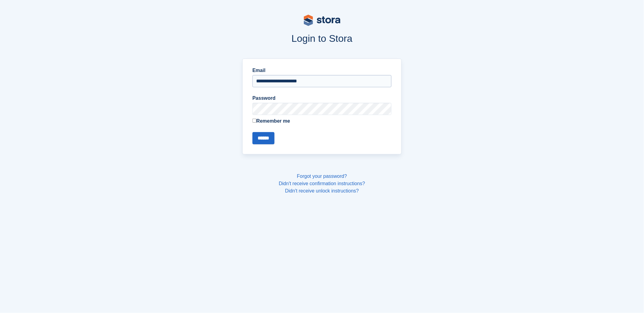 This screenshot has width=644, height=313. I want to click on h1: Login to Stora, so click(322, 39).